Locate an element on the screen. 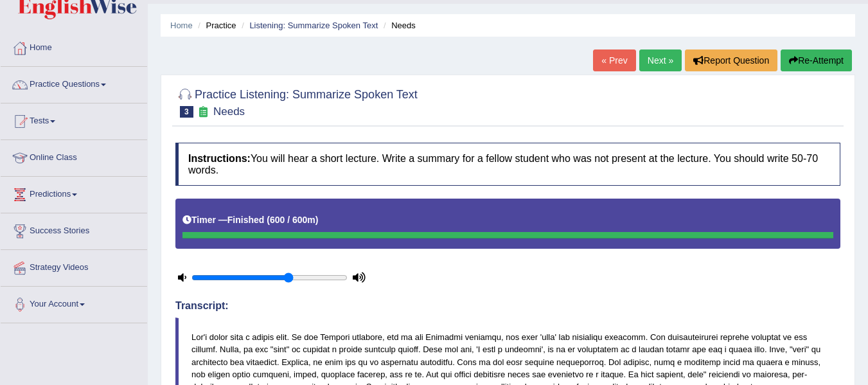 This screenshot has width=868, height=385. small: Exam occurring question is located at coordinates (203, 111).